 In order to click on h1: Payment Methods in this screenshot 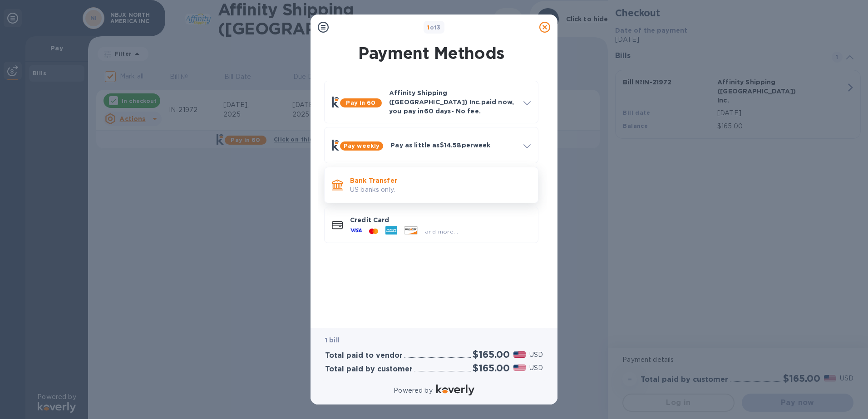, I will do `click(431, 53)`.